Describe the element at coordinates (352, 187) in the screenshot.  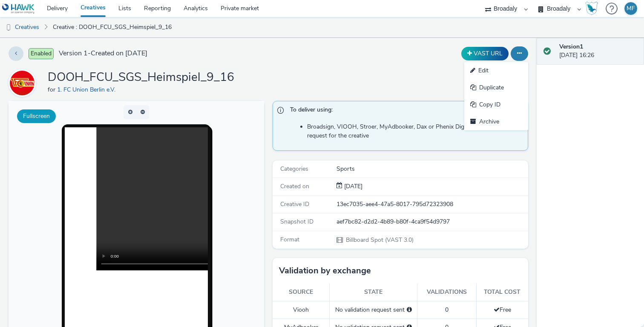
I see `div: Creation 18 September 2025, 16:26` at that location.